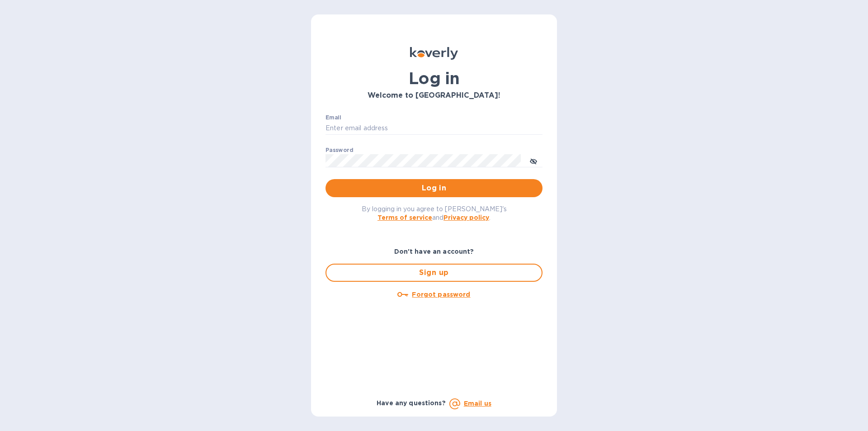  Describe the element at coordinates (434, 273) in the screenshot. I see `button: Sign up` at that location.